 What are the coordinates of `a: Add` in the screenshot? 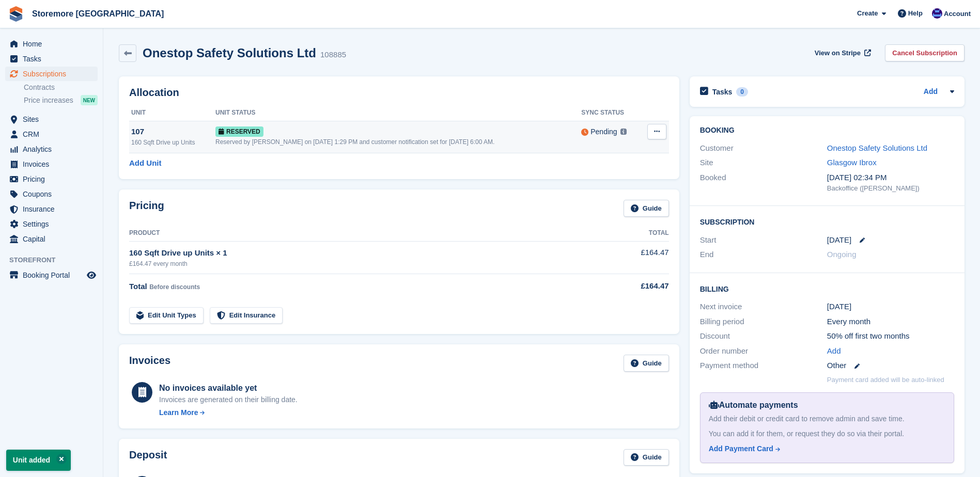 It's located at (833, 351).